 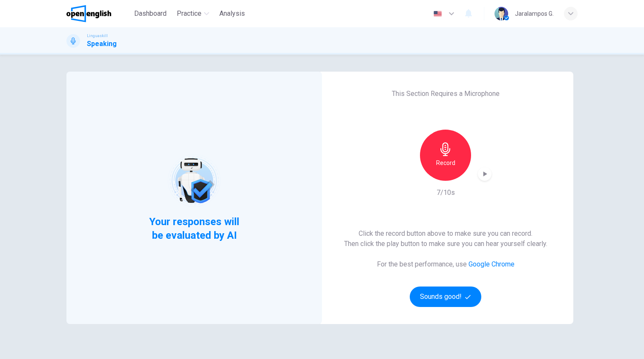 What do you see at coordinates (194, 229) in the screenshot?
I see `span: Your responses will be evaluated by AI` at bounding box center [194, 229].